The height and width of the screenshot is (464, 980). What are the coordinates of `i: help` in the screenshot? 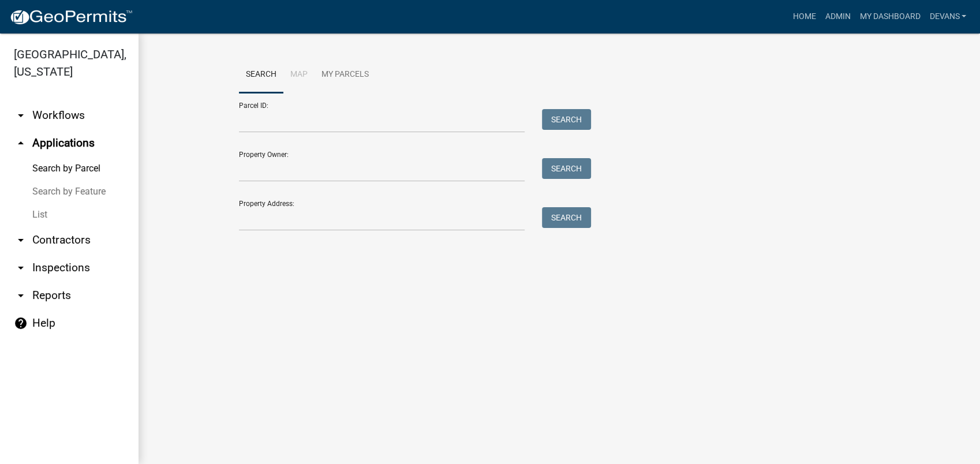 It's located at (20, 323).